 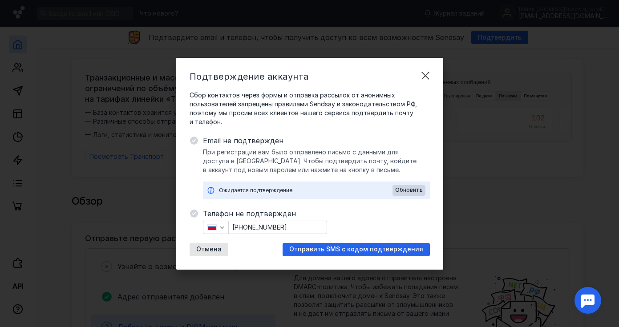 I want to click on span: Отмена, so click(x=209, y=249).